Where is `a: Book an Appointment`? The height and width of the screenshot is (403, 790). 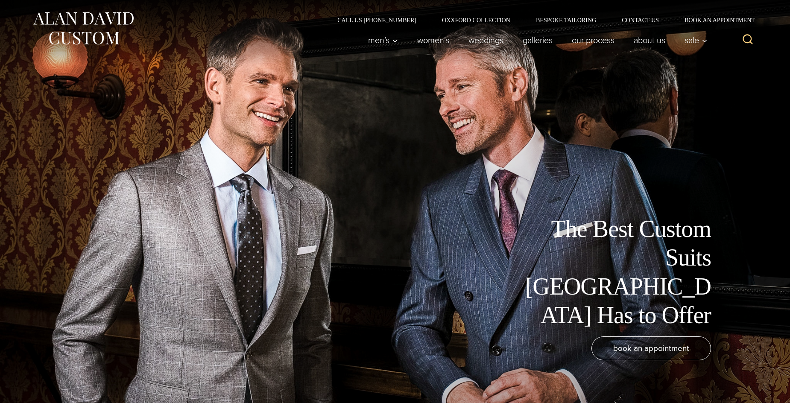 a: Book an Appointment is located at coordinates (715, 20).